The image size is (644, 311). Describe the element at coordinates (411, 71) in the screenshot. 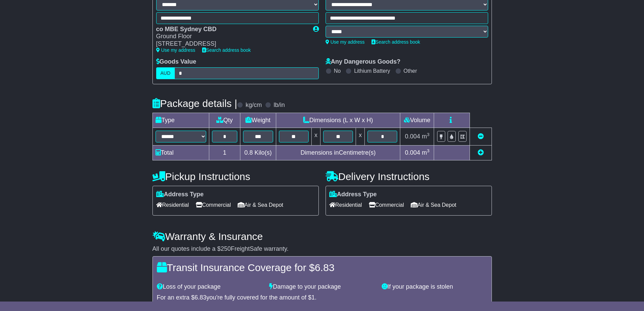

I see `label: Other` at that location.